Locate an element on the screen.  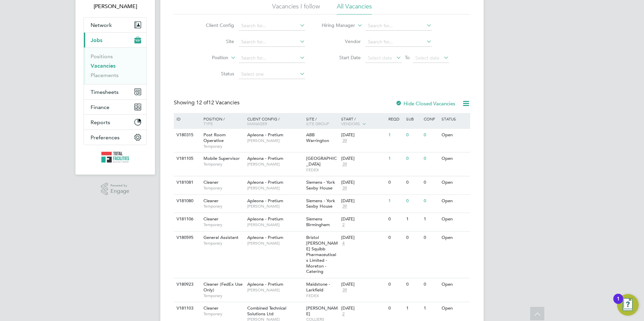
span: Maidstone - Larkfield is located at coordinates (318, 287).